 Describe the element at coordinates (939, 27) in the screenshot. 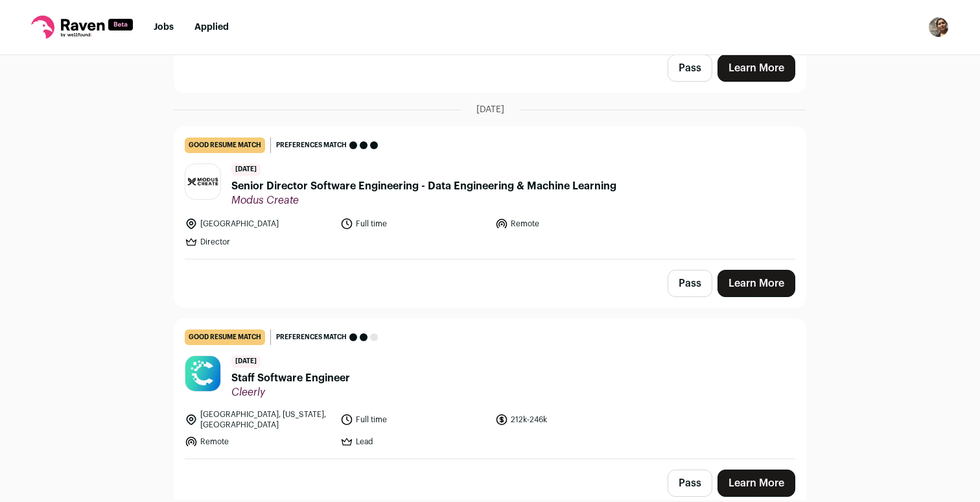

I see `button: Open dropdown` at that location.